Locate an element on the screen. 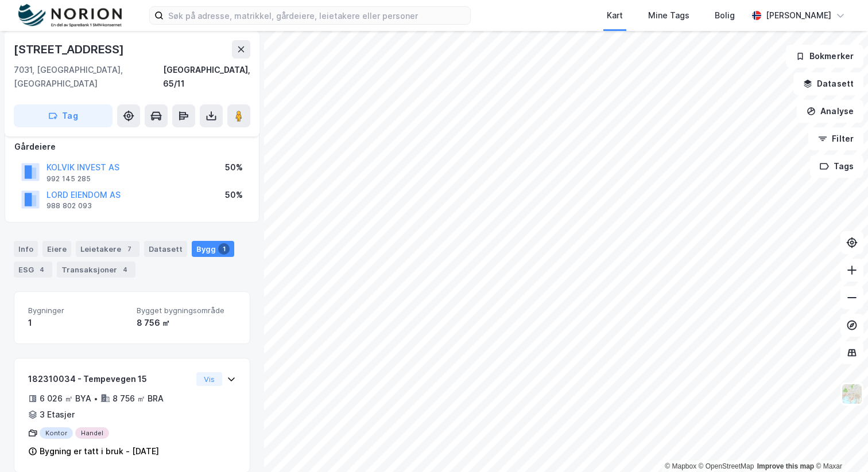  div: Gårdeiere is located at coordinates (132, 147).